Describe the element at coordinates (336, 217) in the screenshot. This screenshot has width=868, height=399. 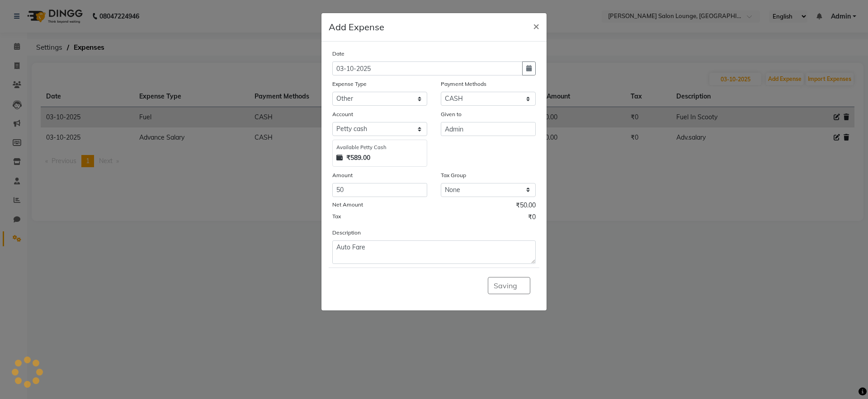
I see `label: Tax` at that location.